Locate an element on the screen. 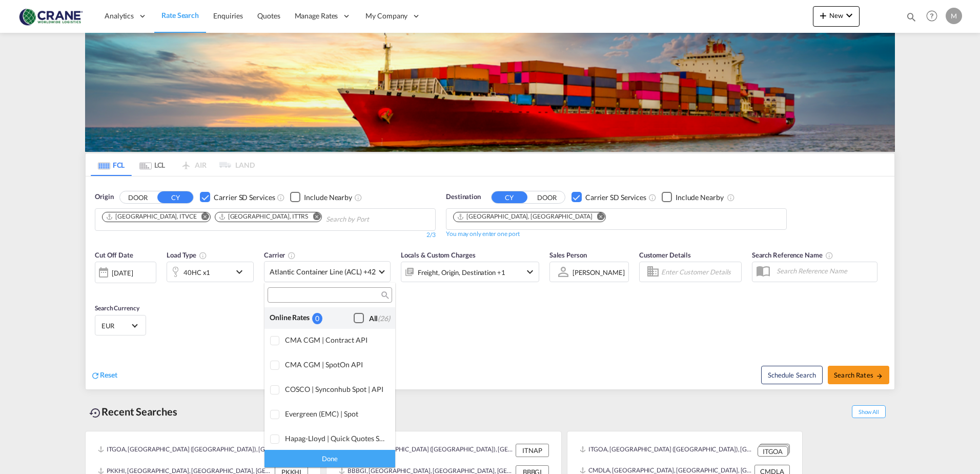  div: All is located at coordinates (379, 318).